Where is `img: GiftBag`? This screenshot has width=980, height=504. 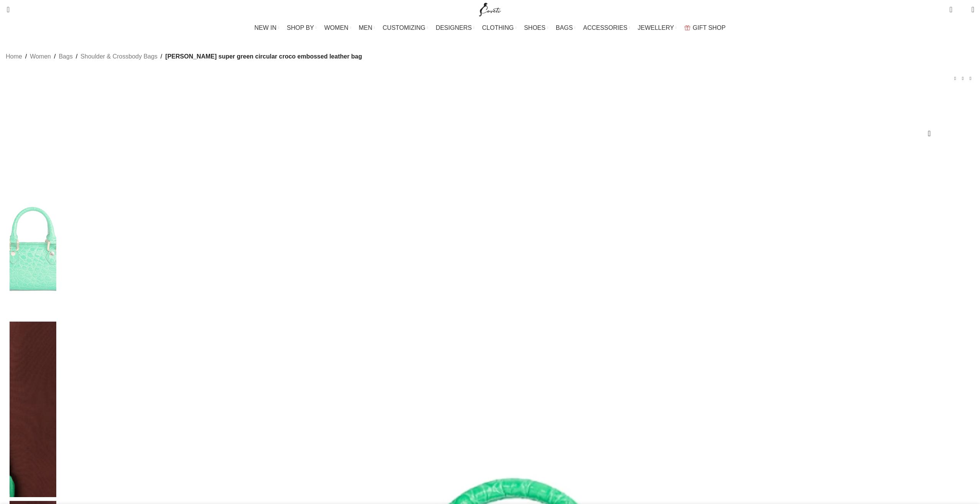 img: GiftBag is located at coordinates (687, 28).